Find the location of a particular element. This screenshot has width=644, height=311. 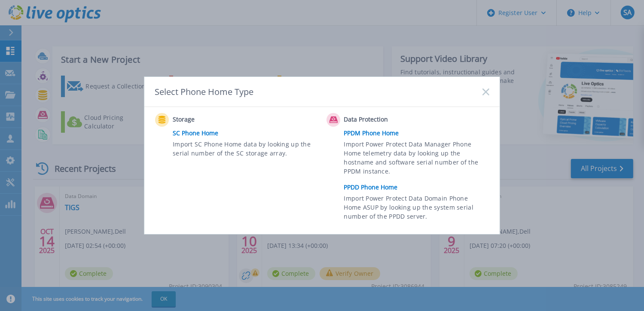

span: Import Power Protect Data Domain Phone Home ASUP by looking up the system serial number of the PP... is located at coordinates (415, 208).